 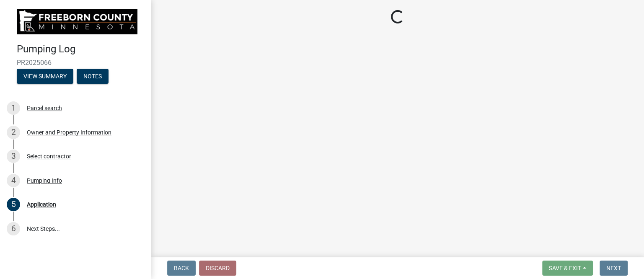 What do you see at coordinates (613, 268) in the screenshot?
I see `button: Next` at bounding box center [613, 268].